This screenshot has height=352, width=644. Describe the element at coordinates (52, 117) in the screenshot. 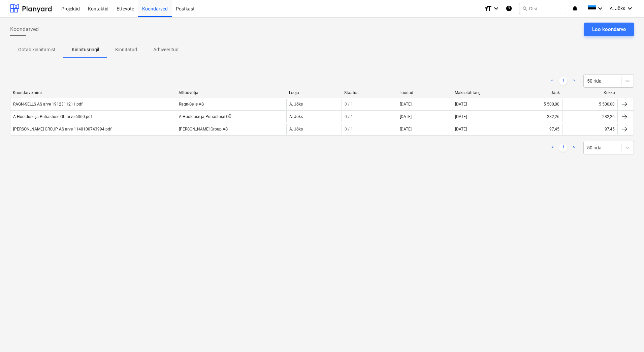

I see `div: A-Hoolduse ja Puhastuse OU arve 6360.pdf` at that location.